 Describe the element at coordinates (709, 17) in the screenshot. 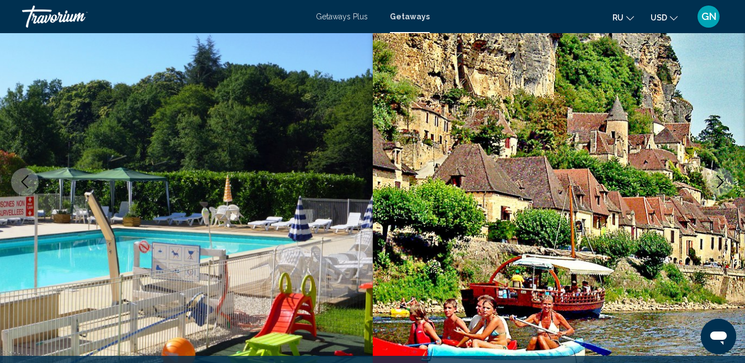

I see `span: GN` at that location.